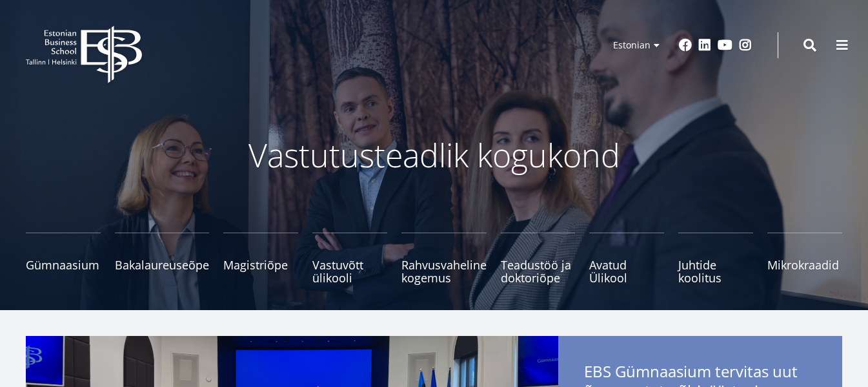 The width and height of the screenshot is (868, 387). Describe the element at coordinates (705, 45) in the screenshot. I see `a: Linkedin` at that location.